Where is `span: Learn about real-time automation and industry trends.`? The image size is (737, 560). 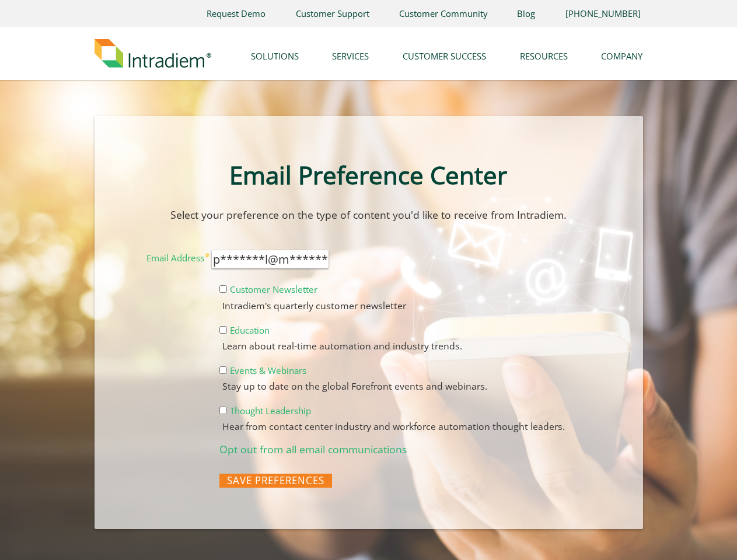 span: Learn about real-time automation and industry trends. is located at coordinates (464, 346).